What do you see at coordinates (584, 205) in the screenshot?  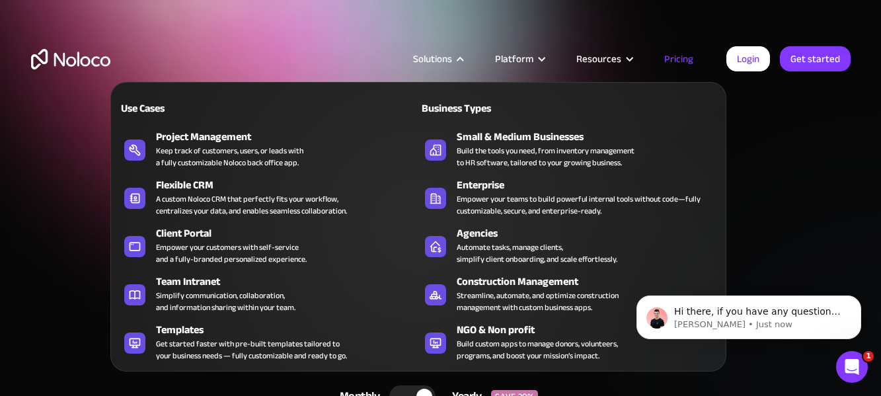 I see `div: Empower your teams to build powerful internal tools without code—fully customizable, secure, and ...` at bounding box center [584, 205].